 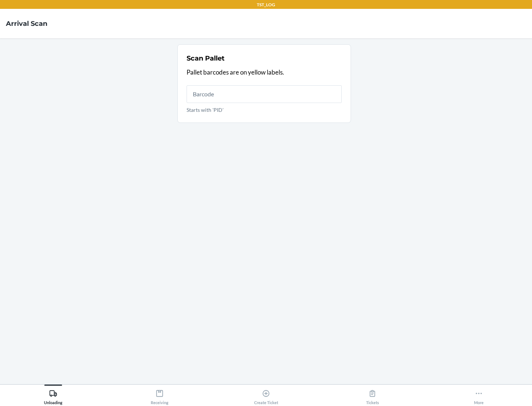 I want to click on button: Create Ticket, so click(x=266, y=394).